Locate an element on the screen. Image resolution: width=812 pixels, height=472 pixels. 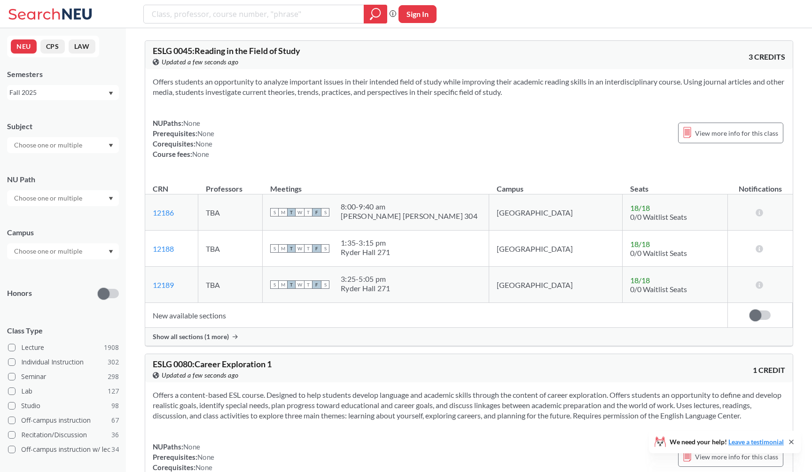
a: Leave a testimonial is located at coordinates (756, 442).